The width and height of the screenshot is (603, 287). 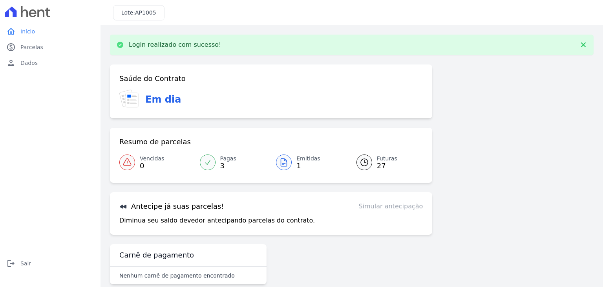 What do you see at coordinates (26, 263) in the screenshot?
I see `span: Sair` at bounding box center [26, 263].